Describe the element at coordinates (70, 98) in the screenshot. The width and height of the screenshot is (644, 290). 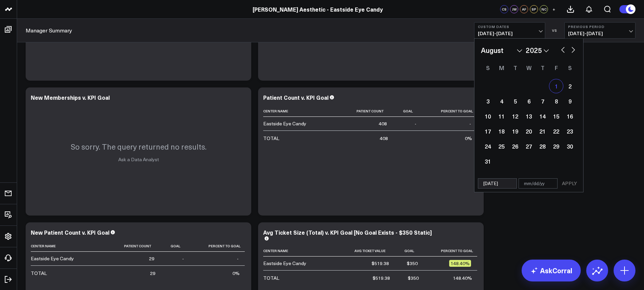
I see `div: New Memberships v. KPI Goal` at that location.